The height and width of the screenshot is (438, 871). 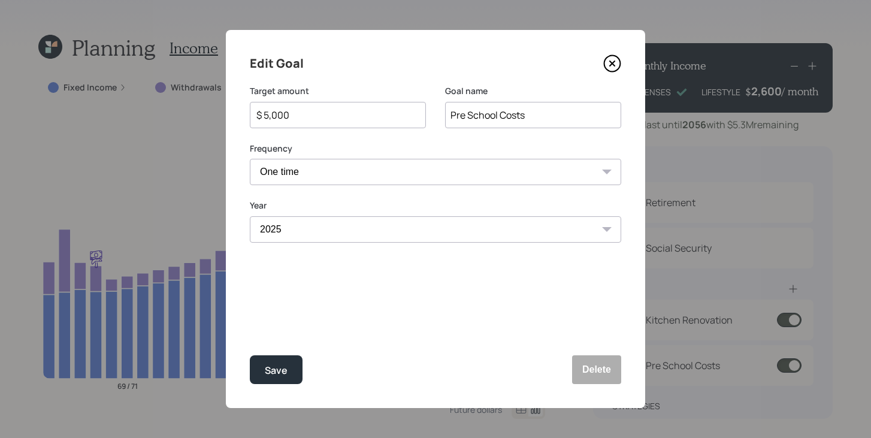 What do you see at coordinates (597, 370) in the screenshot?
I see `button: Delete` at bounding box center [597, 370].